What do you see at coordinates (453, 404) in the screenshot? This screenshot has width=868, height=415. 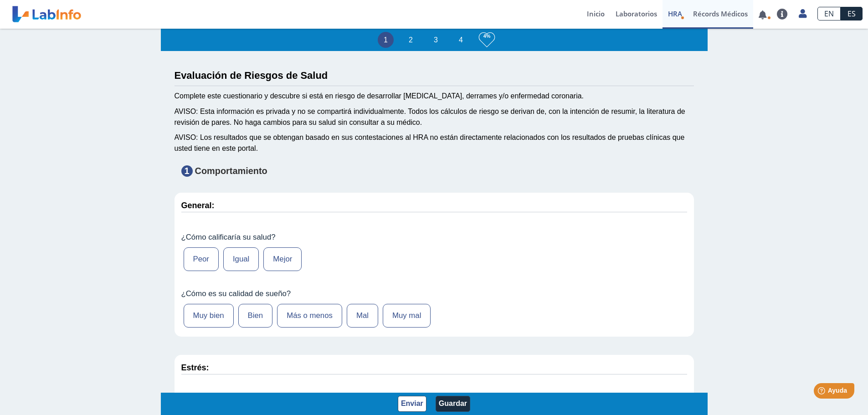 I see `button: Guardar` at bounding box center [453, 404].